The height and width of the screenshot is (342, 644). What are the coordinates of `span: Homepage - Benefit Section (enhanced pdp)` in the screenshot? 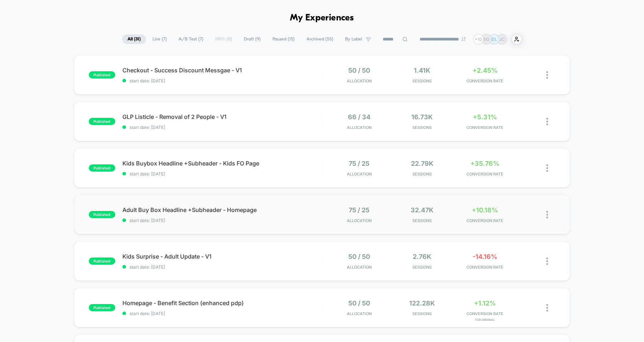 It's located at (222, 303).